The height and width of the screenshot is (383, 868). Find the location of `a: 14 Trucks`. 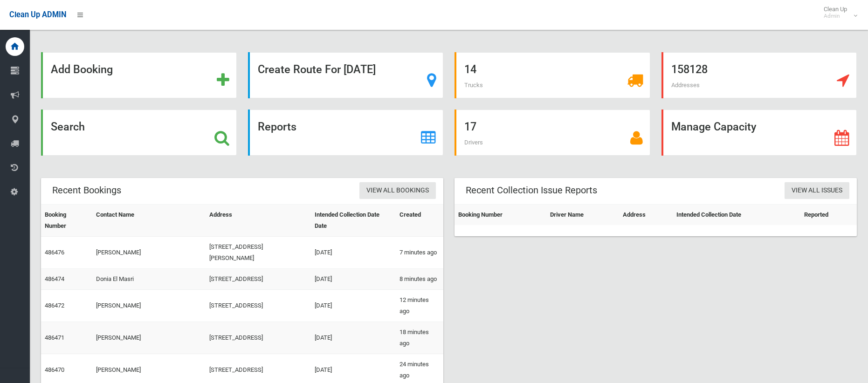

a: 14 Trucks is located at coordinates (552, 75).